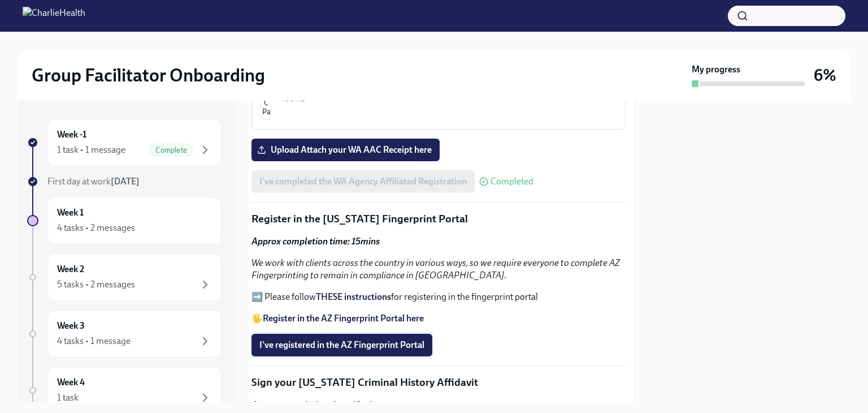 The width and height of the screenshot is (868, 413). Describe the element at coordinates (825, 75) in the screenshot. I see `h3: 6%` at that location.